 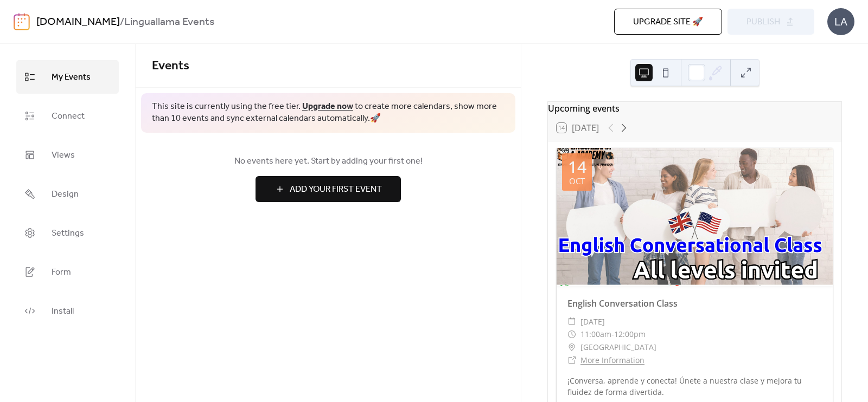 What do you see at coordinates (631, 334) in the screenshot?
I see `span: 12:00pm` at bounding box center [631, 334].